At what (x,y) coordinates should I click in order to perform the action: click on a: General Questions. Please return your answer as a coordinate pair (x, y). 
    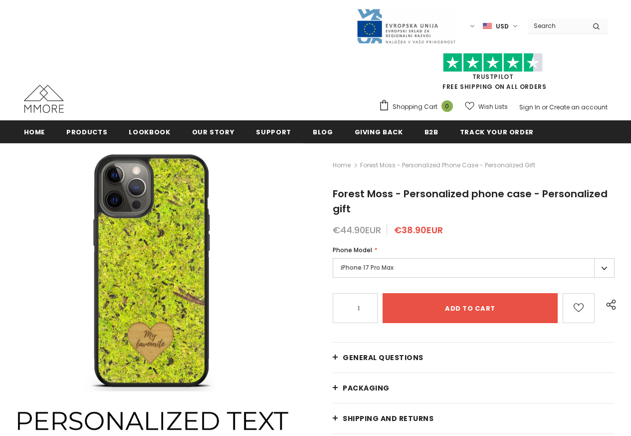
    Looking at the image, I should click on (473, 357).